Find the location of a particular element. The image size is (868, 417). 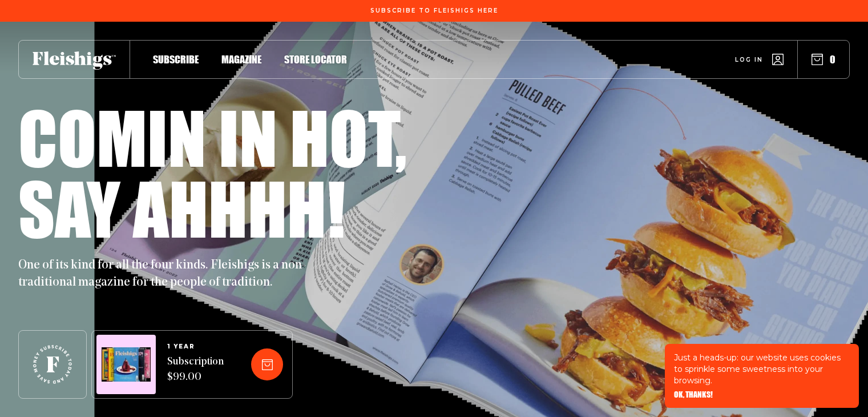

a: Subscribe is located at coordinates (176, 59).